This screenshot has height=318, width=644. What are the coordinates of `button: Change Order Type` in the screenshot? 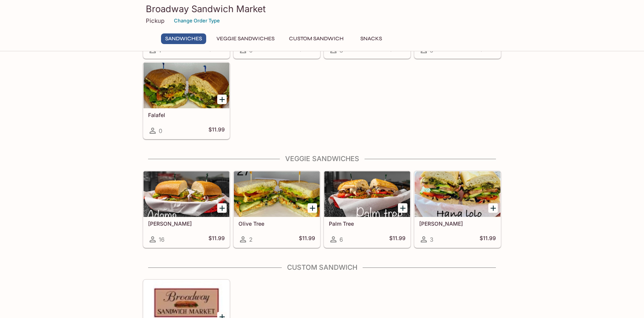 It's located at (197, 20).